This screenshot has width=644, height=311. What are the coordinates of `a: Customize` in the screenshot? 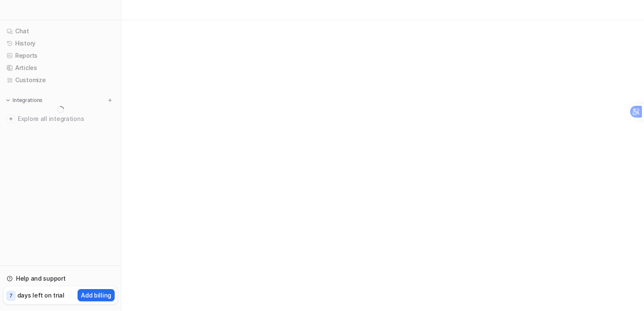 It's located at (60, 80).